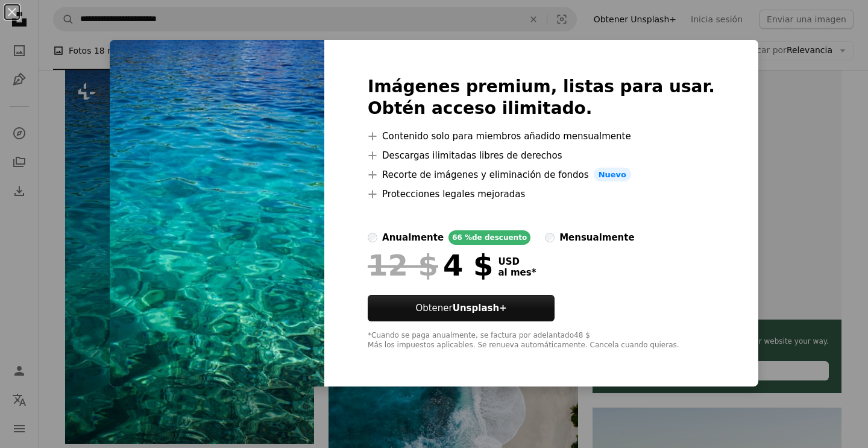 This screenshot has height=448, width=868. I want to click on li: Protecciones legales mejoradas, so click(542, 194).